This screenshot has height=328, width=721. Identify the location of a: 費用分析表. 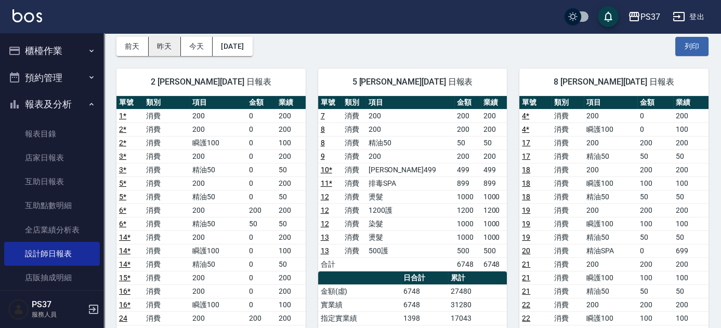
(52, 302).